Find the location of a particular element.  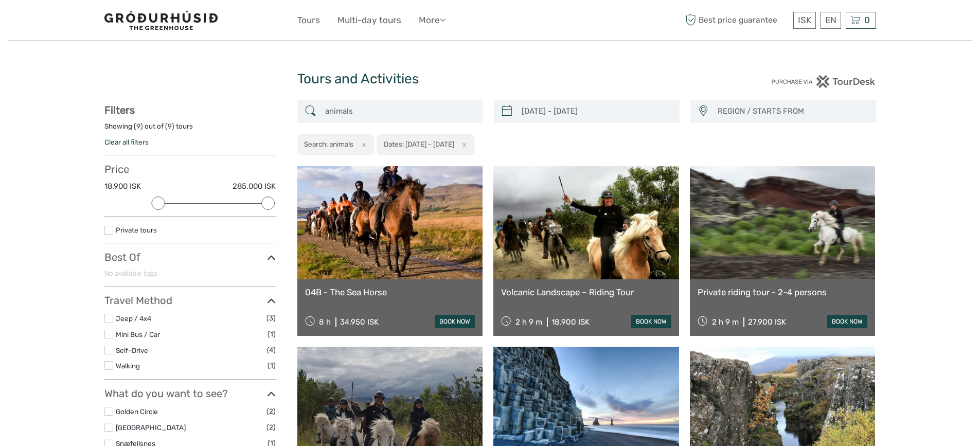

label: 18.900 ISK is located at coordinates (122, 186).